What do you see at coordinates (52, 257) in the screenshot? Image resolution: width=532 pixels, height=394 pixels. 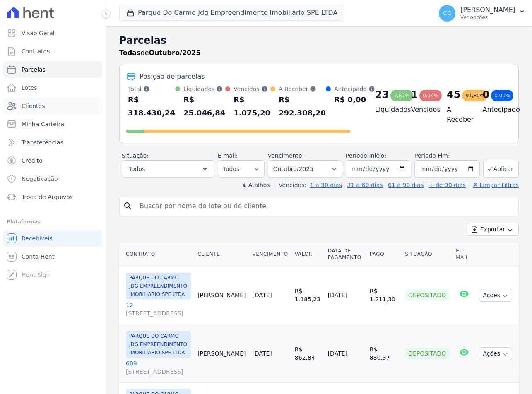 I see `a: Conta Hent` at bounding box center [52, 257].